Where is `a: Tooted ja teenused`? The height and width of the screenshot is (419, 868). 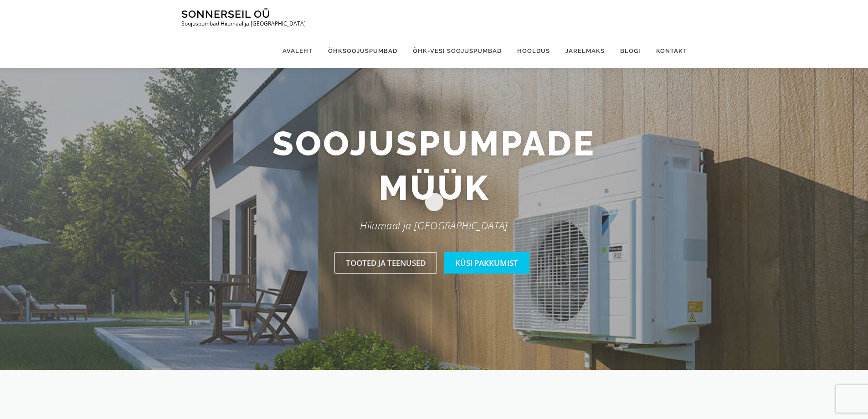 a: Tooted ja teenused is located at coordinates (385, 263).